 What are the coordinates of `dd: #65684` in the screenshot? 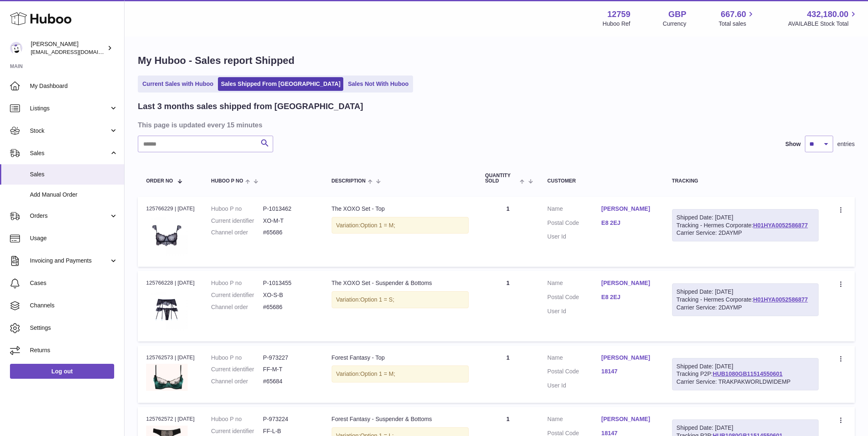 It's located at (289, 381).